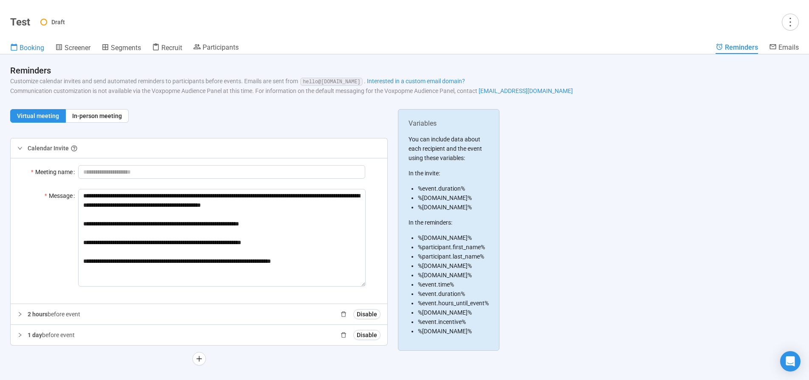  I want to click on h1: Test, so click(20, 22).